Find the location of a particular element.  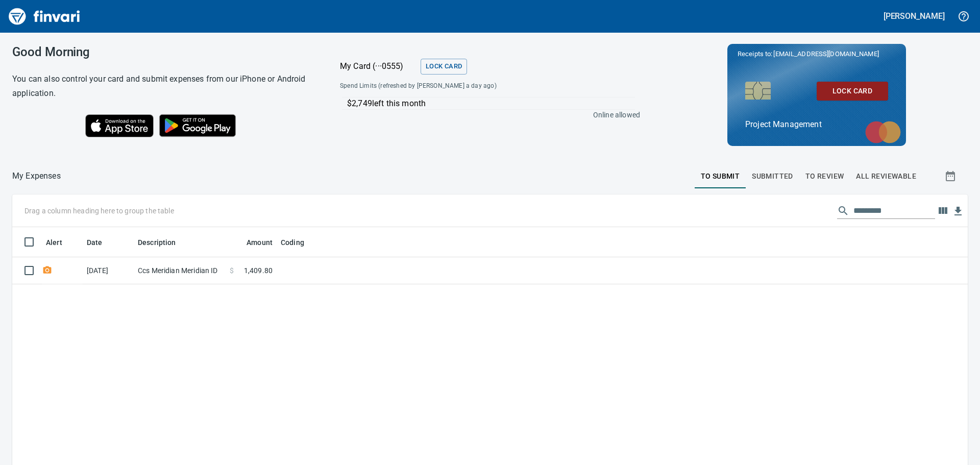

td: Ccs Meridian Meridian ID is located at coordinates (180, 271).